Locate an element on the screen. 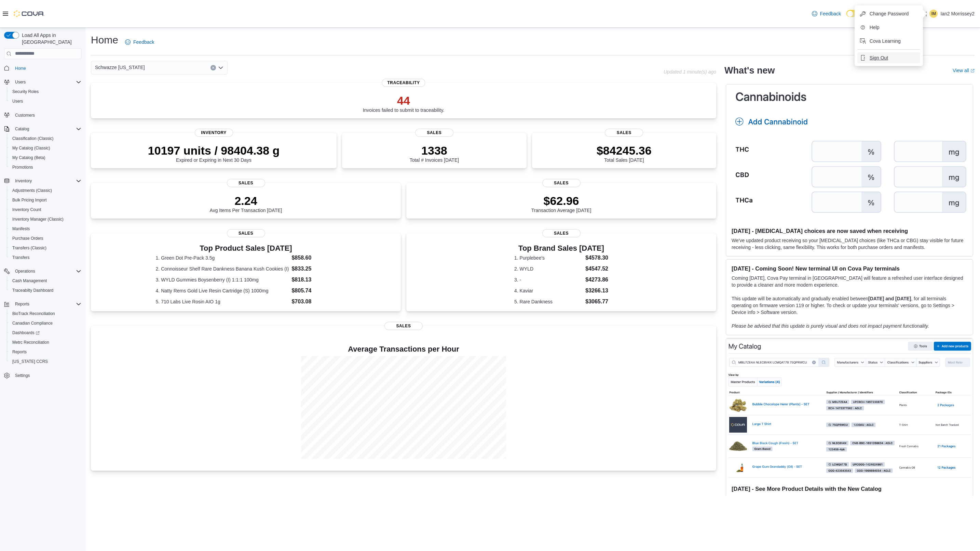 The image size is (980, 551). span: Dashboards is located at coordinates (46, 332).